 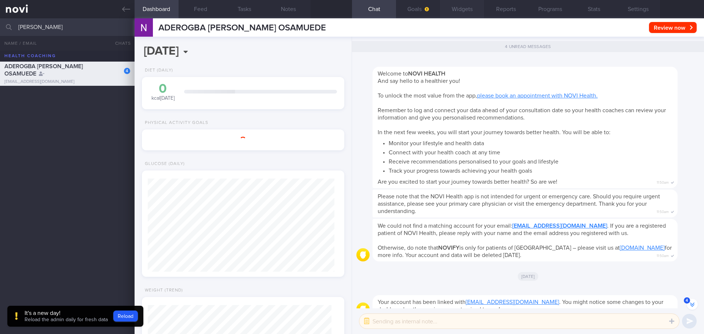 What do you see at coordinates (519, 204) in the screenshot?
I see `span: Please note that the NOVI Health app is not intended for urgent or emergency care. Should you req...` at bounding box center [519, 204].